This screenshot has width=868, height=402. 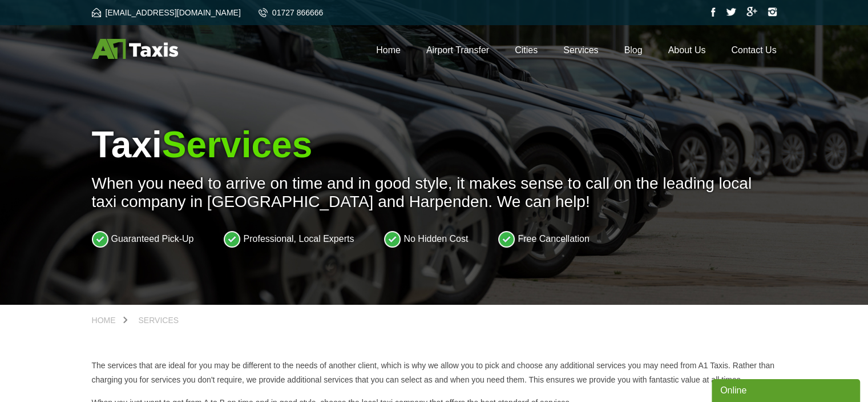 I want to click on div: Online, so click(x=74, y=14).